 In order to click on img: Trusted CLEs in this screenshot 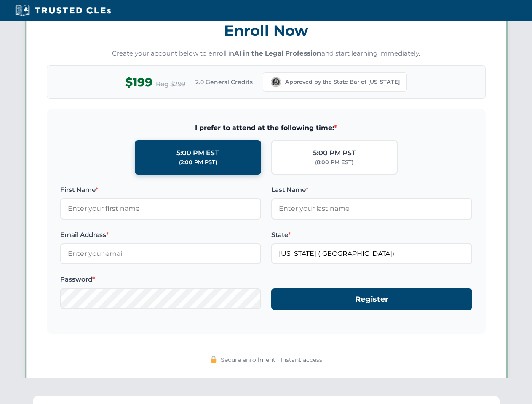, I will do `click(63, 10)`.